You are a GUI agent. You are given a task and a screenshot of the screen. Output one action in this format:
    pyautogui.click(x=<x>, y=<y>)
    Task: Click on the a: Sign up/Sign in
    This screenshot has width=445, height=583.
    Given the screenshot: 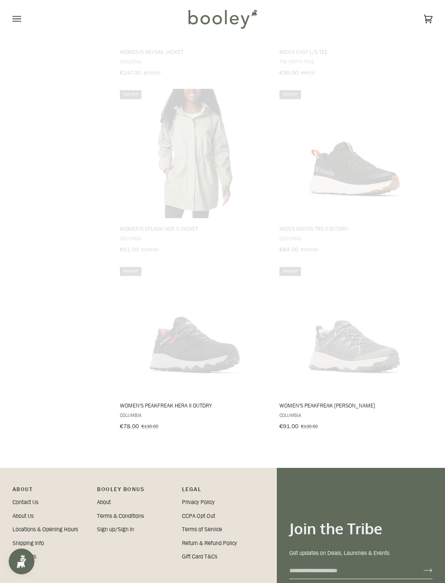 What is the action you would take?
    pyautogui.click(x=116, y=529)
    